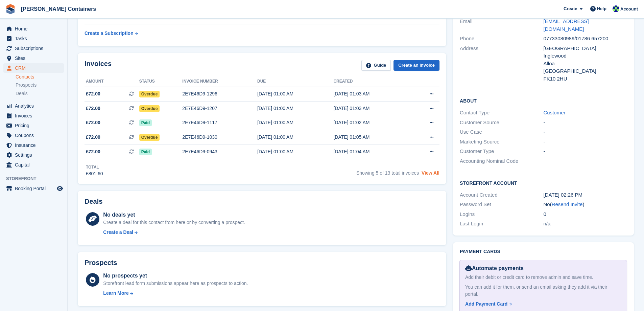  Describe the element at coordinates (543, 252) in the screenshot. I see `h2: Payment cards` at that location.